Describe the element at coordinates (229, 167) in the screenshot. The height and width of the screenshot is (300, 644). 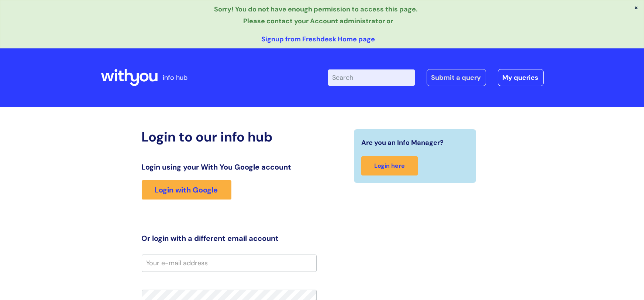
I see `h3: Login using your With You Google account` at that location.